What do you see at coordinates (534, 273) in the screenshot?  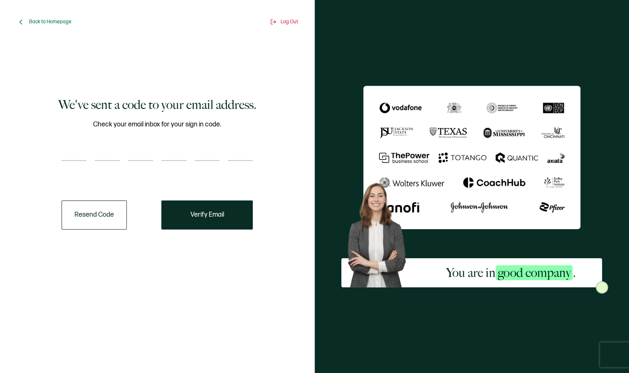 I see `span: good company` at bounding box center [534, 273].